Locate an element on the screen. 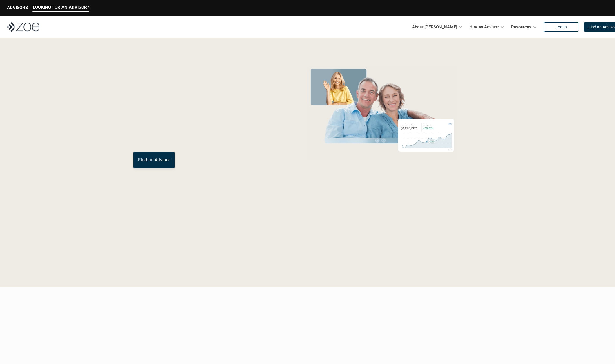 This screenshot has height=364, width=615. img: Zoe Financial Hero Image is located at coordinates (382, 113).